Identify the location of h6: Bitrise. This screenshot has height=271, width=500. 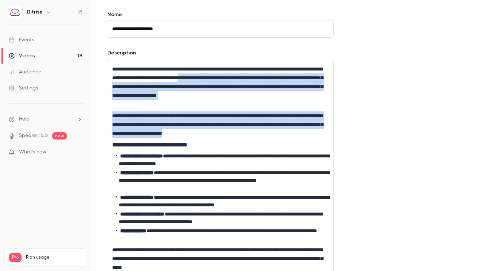
(35, 12).